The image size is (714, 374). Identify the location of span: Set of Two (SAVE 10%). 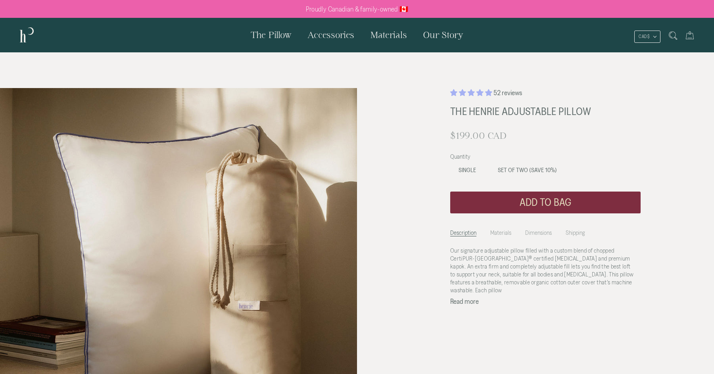
(527, 170).